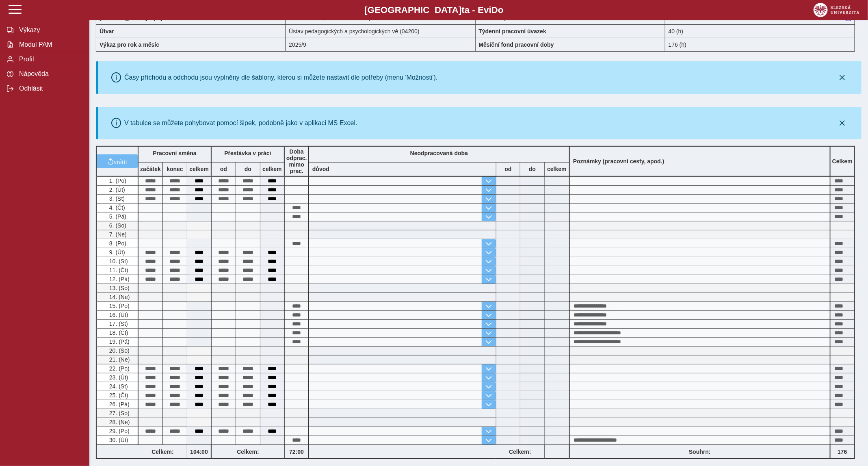  I want to click on span: Modul PAM, so click(49, 44).